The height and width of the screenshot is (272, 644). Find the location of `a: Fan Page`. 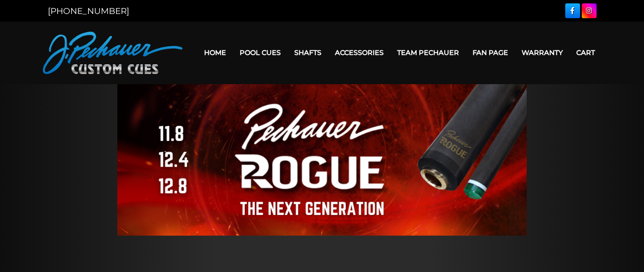

a: Fan Page is located at coordinates (490, 53).